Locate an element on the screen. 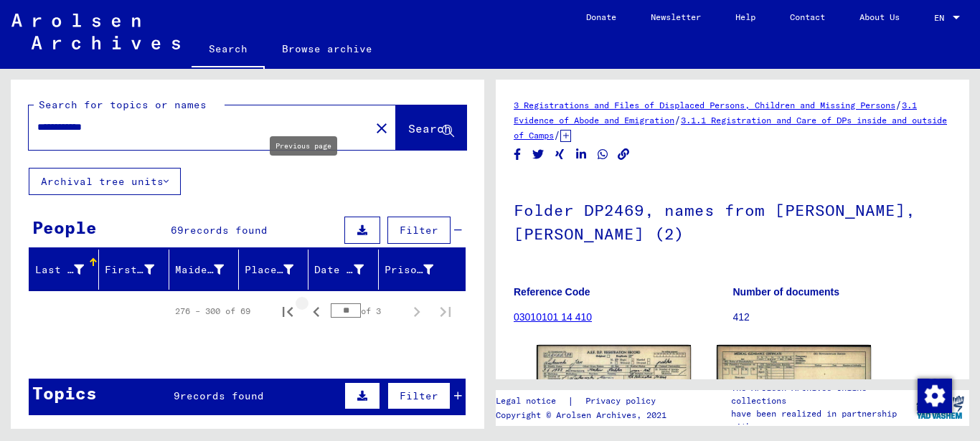  span: 9 is located at coordinates (176, 396).